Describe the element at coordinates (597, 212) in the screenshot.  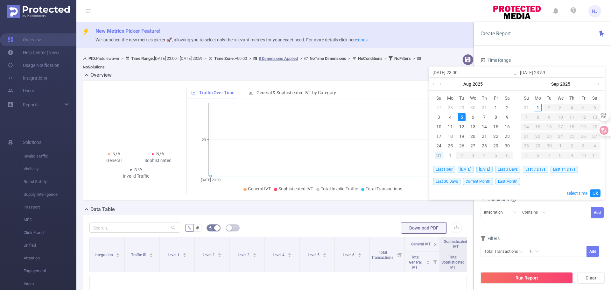
I see `button: Add` at that location.